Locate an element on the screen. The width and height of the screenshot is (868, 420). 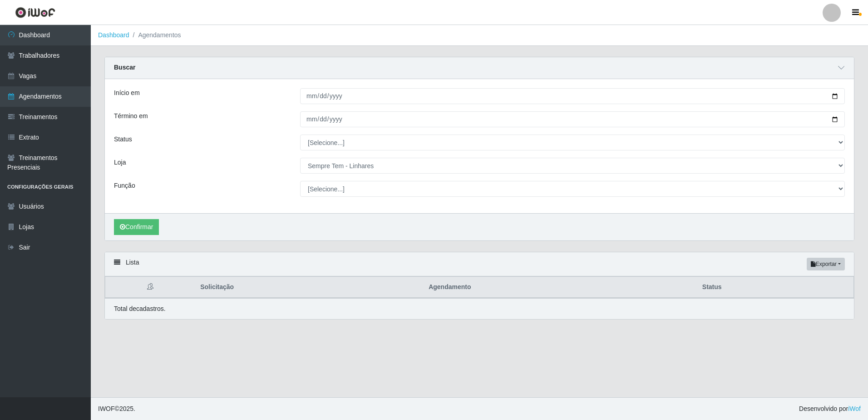
button: Exportar is located at coordinates (826, 264).